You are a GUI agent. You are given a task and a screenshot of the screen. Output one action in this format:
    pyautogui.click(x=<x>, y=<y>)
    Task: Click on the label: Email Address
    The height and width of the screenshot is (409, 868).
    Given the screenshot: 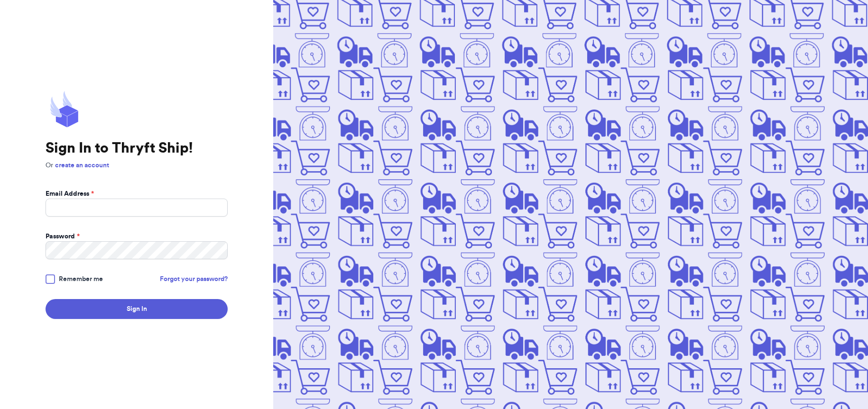 What is the action you would take?
    pyautogui.click(x=70, y=194)
    